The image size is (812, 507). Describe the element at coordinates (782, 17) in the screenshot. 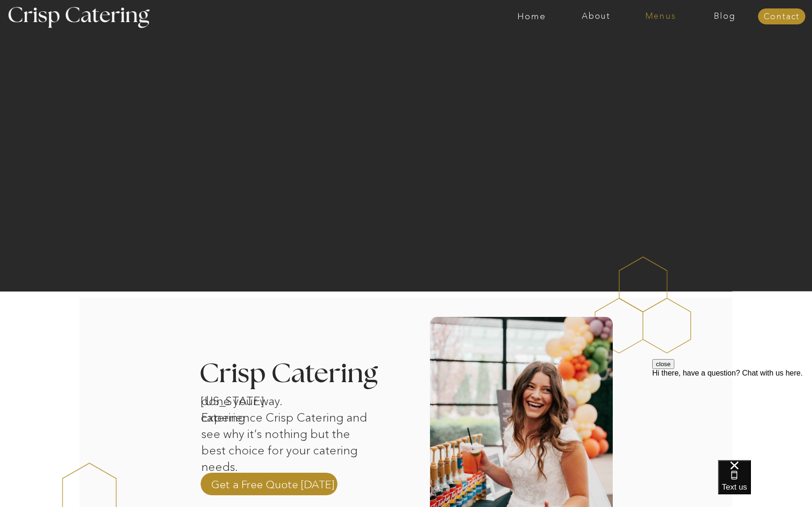

I see `a: Contact` at that location.